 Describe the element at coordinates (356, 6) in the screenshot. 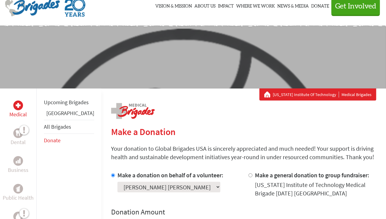

I see `span: Get Involved` at that location.